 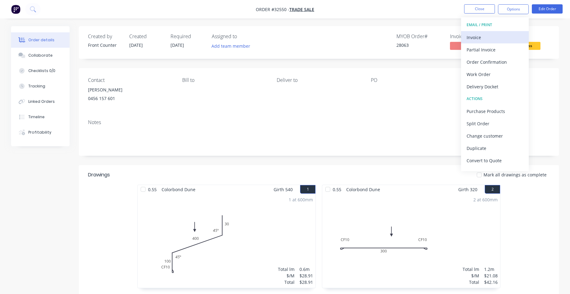 What do you see at coordinates (36, 117) in the screenshot?
I see `div: Timeline` at bounding box center [36, 117].